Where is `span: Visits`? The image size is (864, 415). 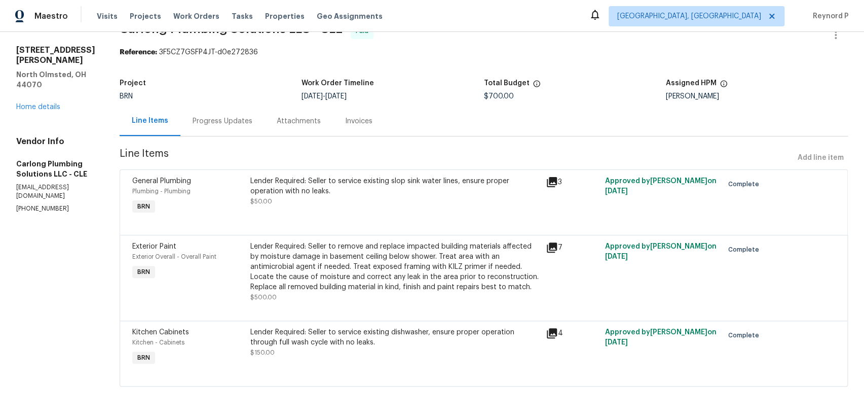 span: Visits is located at coordinates (107, 16).